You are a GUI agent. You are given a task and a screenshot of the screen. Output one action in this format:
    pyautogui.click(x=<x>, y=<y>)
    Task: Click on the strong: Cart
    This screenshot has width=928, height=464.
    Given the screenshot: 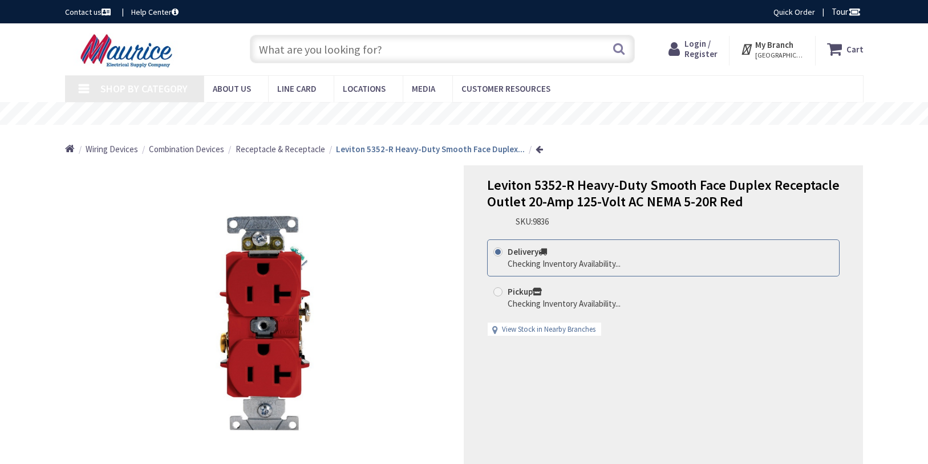 What is the action you would take?
    pyautogui.click(x=855, y=49)
    